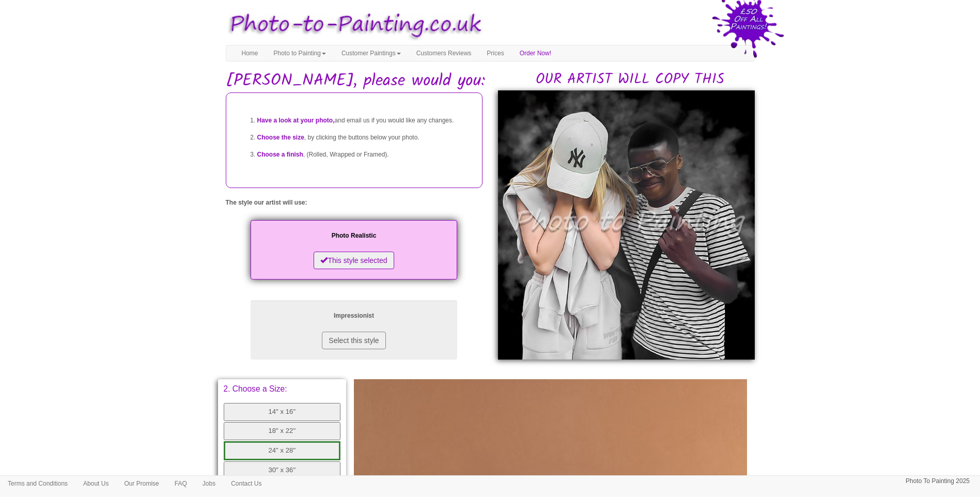  What do you see at coordinates (96, 483) in the screenshot?
I see `a: About Us` at bounding box center [96, 483].